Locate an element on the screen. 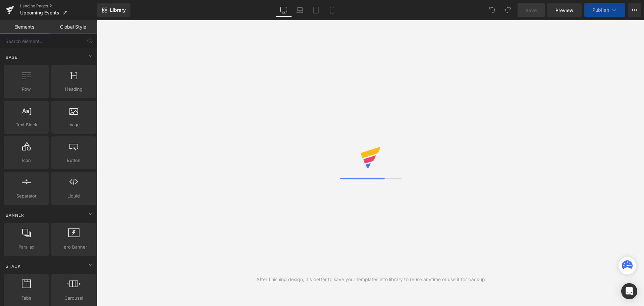  button: Undo is located at coordinates (492, 10).